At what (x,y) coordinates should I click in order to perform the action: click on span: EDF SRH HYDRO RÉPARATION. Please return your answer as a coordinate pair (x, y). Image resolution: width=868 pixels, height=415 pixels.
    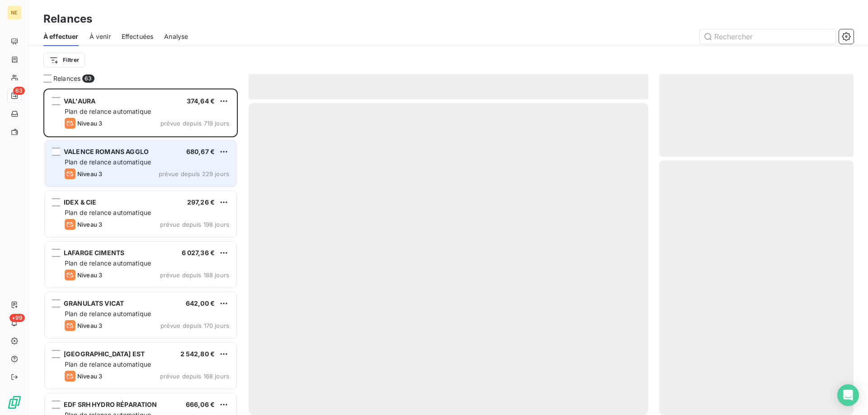
    Looking at the image, I should click on (110, 404).